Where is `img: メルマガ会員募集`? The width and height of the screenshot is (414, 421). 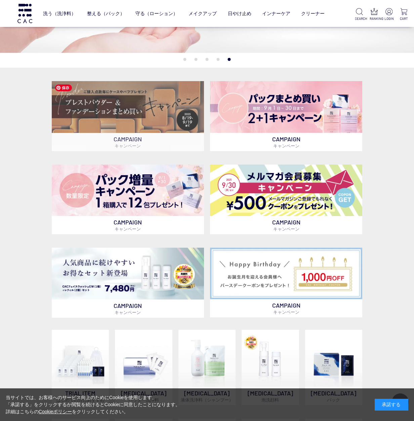
img: メルマガ会員募集 is located at coordinates (286, 190).